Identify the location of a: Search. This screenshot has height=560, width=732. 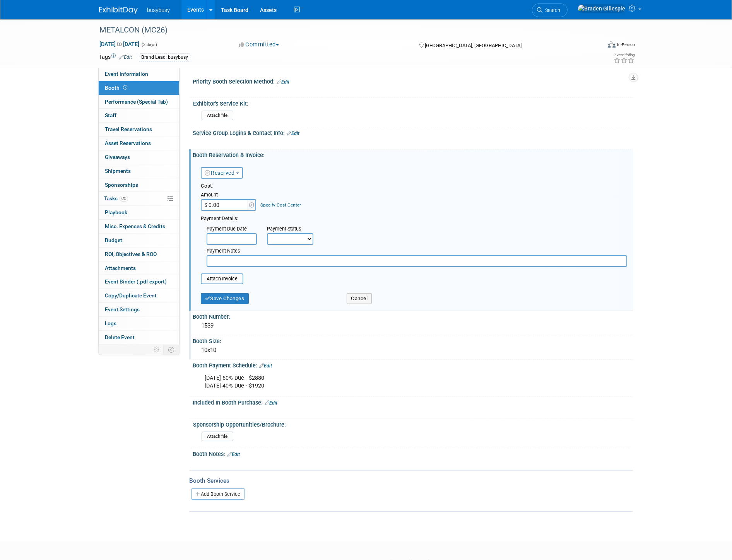
(550, 10).